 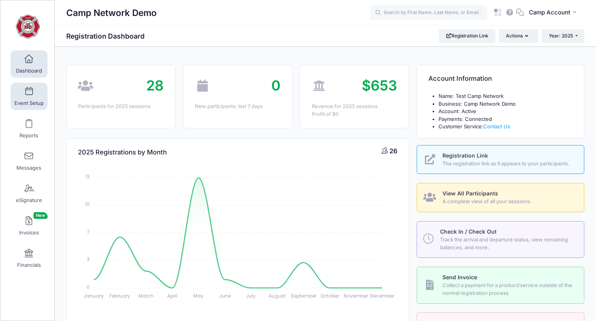 I want to click on a: Contact Us, so click(x=496, y=126).